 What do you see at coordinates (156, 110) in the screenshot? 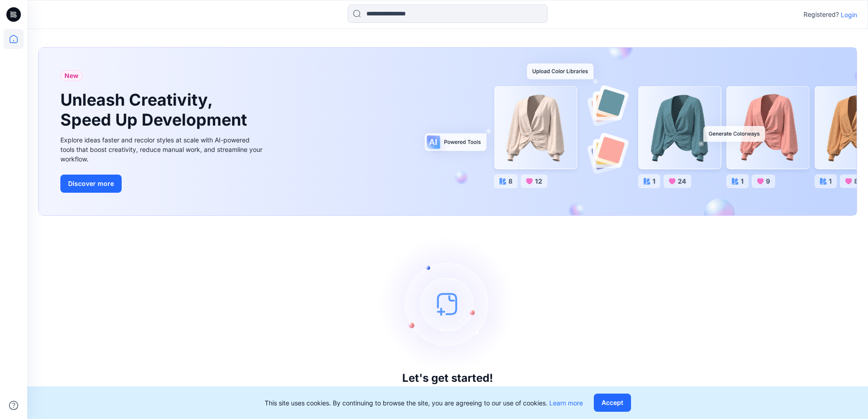
I see `h1: Unleash Creativity, Speed Up Development` at bounding box center [156, 110].